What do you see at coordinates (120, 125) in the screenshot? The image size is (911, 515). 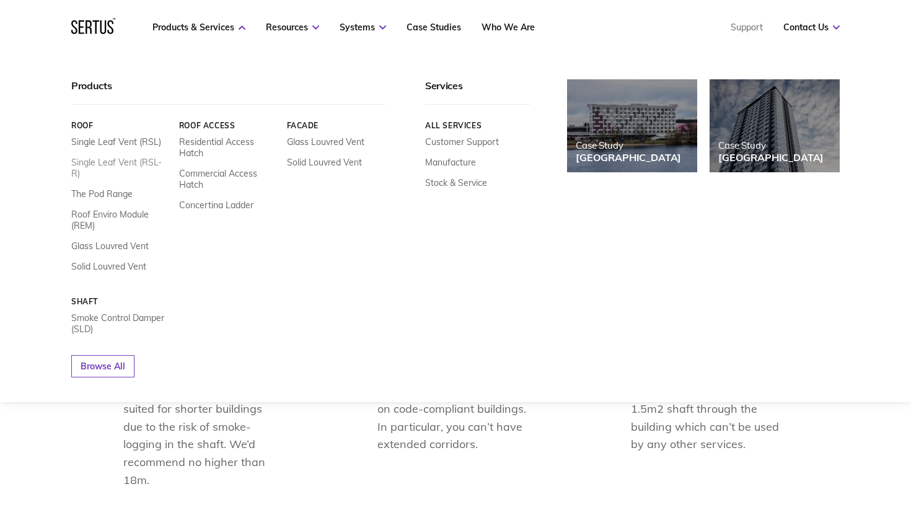 I see `a: Roof` at bounding box center [120, 125].